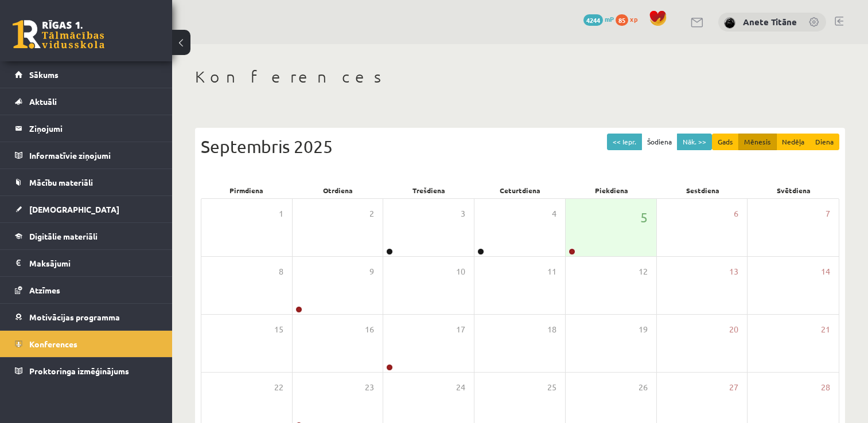  I want to click on a: Motivācijas programma, so click(86, 317).